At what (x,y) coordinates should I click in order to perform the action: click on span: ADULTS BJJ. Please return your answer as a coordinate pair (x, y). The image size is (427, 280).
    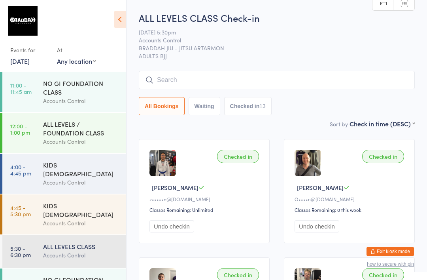
    Looking at the image, I should click on (277, 56).